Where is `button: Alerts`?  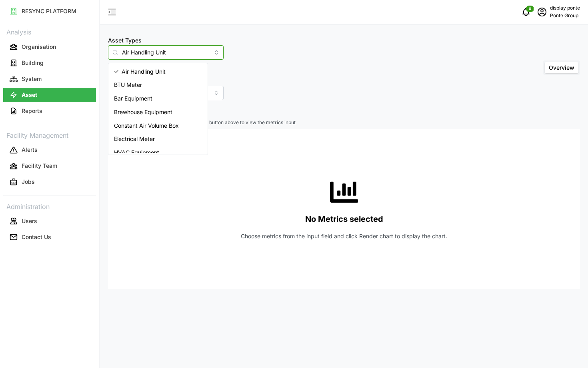 button: Alerts is located at coordinates (49, 150).